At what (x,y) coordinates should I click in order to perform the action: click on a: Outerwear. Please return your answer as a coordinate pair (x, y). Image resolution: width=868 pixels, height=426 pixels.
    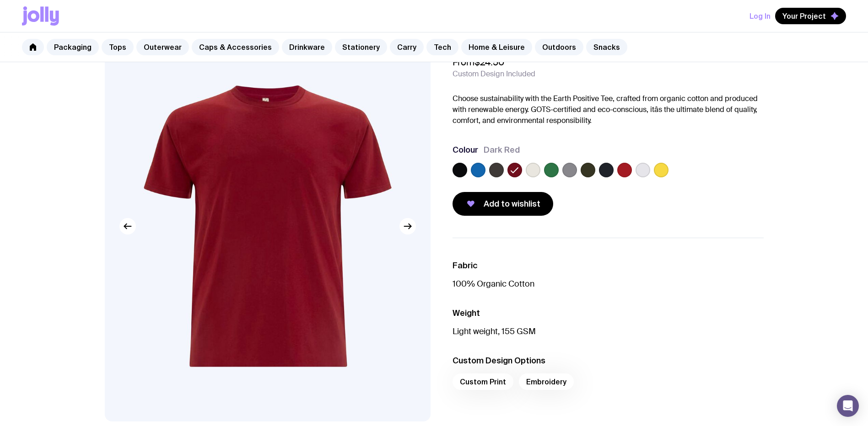
    Looking at the image, I should click on (162, 47).